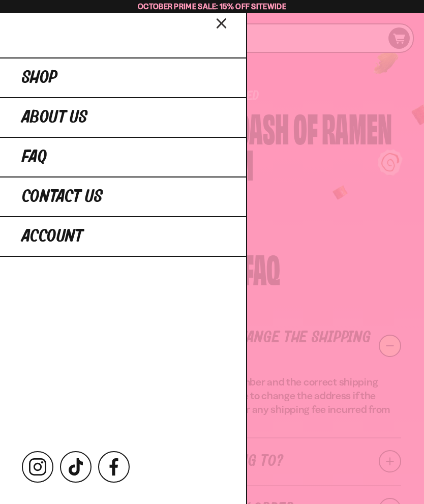 This screenshot has height=504, width=424. Describe the element at coordinates (34, 157) in the screenshot. I see `span: FAQ` at that location.